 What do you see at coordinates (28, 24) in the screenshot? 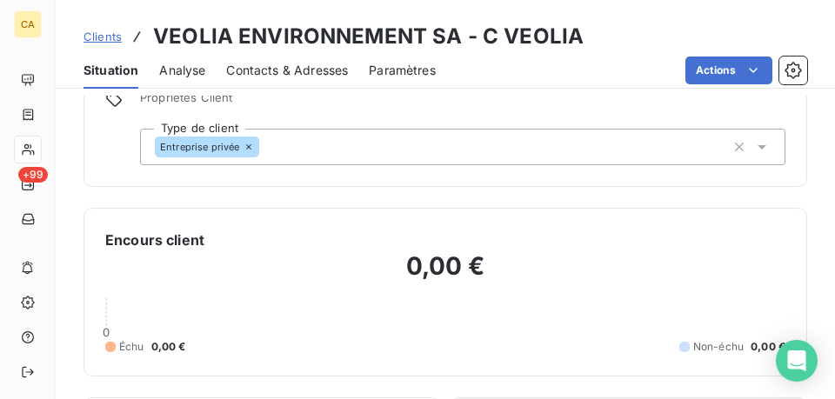
I see `div: CA` at bounding box center [28, 24].